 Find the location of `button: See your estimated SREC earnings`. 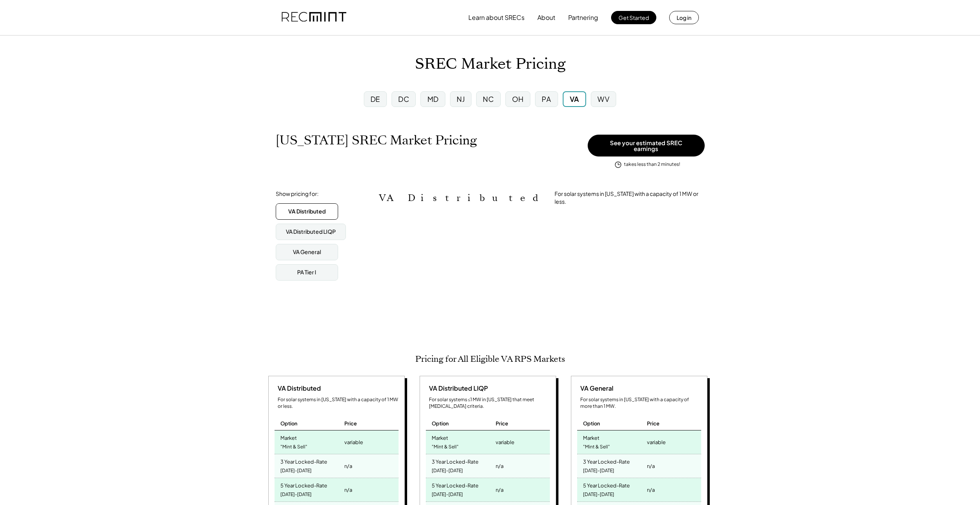

button: See your estimated SREC earnings is located at coordinates (646, 146).